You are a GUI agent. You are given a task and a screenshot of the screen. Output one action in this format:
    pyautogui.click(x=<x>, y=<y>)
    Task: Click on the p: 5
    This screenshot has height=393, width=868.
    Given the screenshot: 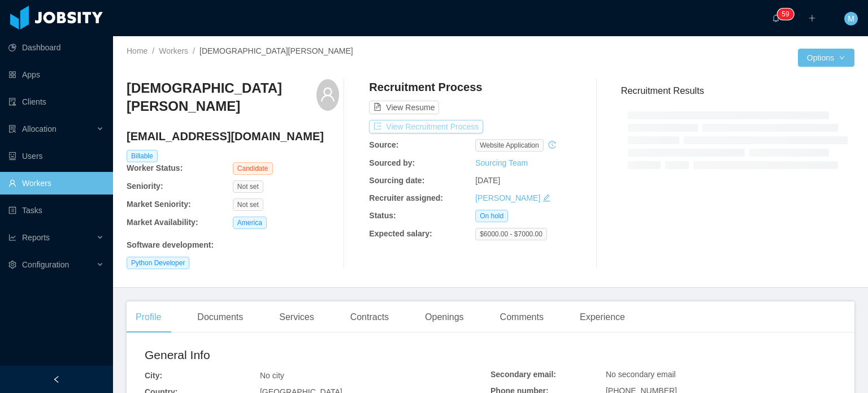 What is the action you would take?
    pyautogui.click(x=783, y=14)
    